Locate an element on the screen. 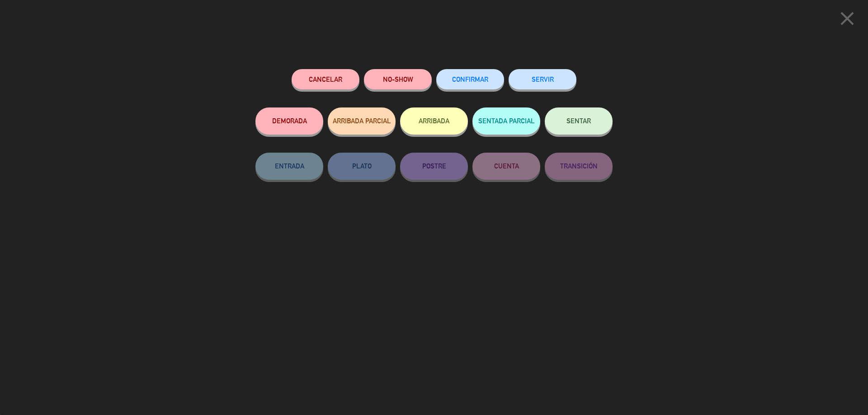  i: close is located at coordinates (847, 18).